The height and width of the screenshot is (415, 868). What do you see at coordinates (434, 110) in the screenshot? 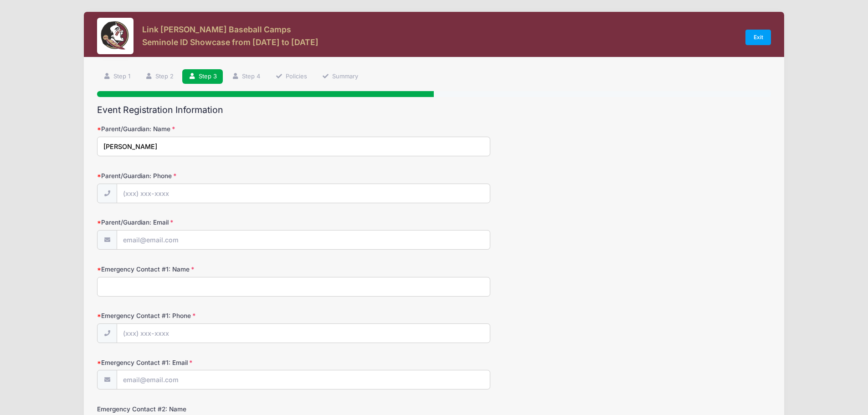
I see `h2: Event Registration Information` at bounding box center [434, 110].